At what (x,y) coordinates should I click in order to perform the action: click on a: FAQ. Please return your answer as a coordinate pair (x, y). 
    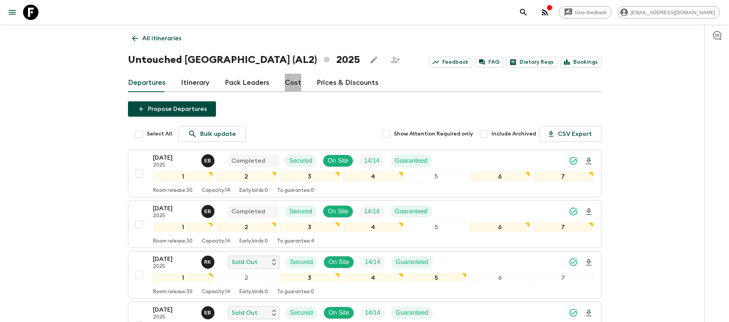
    Looking at the image, I should click on (489, 62).